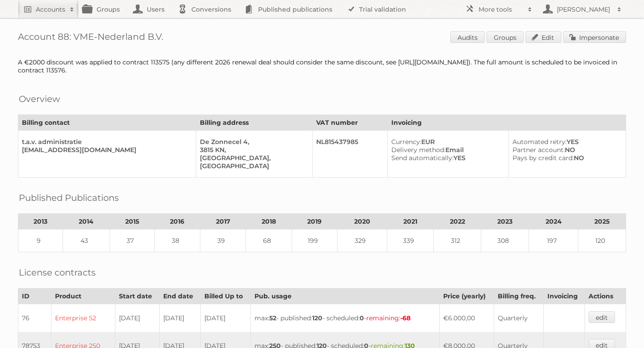  I want to click on strong: -68, so click(405, 318).